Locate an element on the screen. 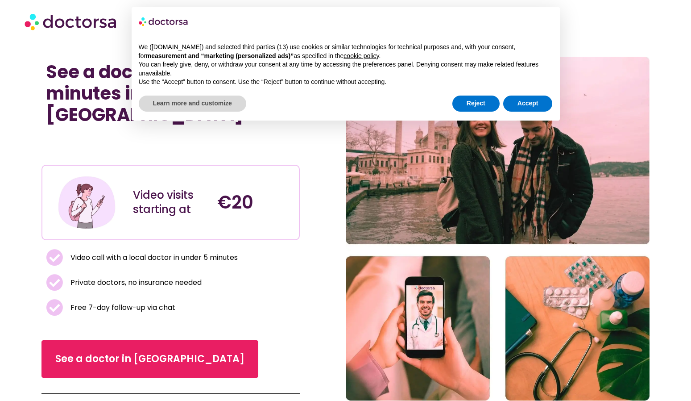 The height and width of the screenshot is (401, 691). p: You can freely give, deny, or withdraw your consent at any time by accessing the preferences pane... is located at coordinates (346, 69).